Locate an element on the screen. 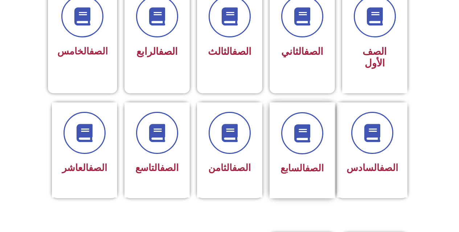 This screenshot has height=232, width=459. span: السادس is located at coordinates (372, 168).